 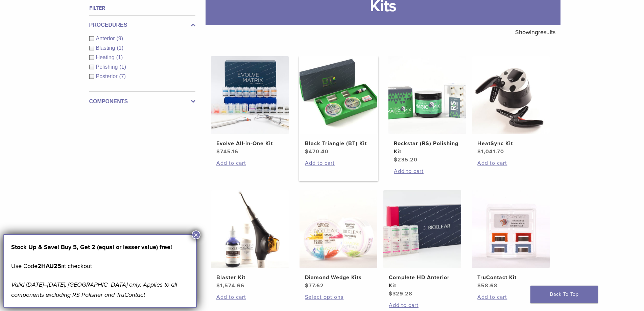 I want to click on p: Showing results, so click(x=535, y=32).